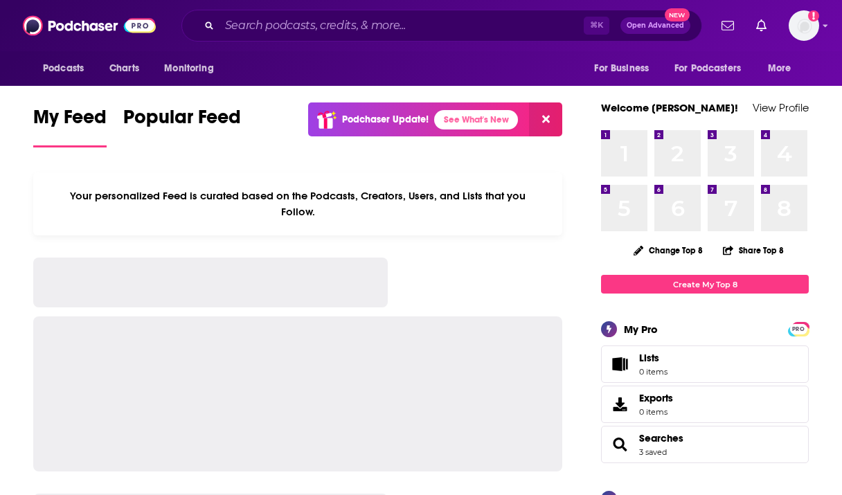 The height and width of the screenshot is (495, 842). What do you see at coordinates (124, 69) in the screenshot?
I see `a: Charts` at bounding box center [124, 69].